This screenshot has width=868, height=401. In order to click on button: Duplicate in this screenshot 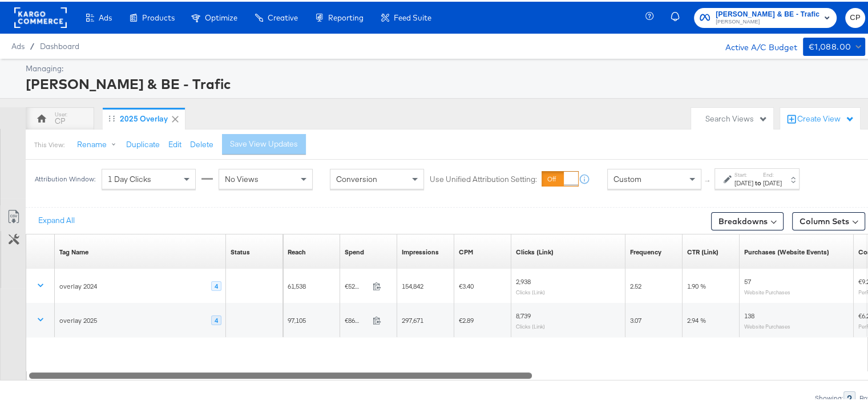, I will do `click(143, 143)`.